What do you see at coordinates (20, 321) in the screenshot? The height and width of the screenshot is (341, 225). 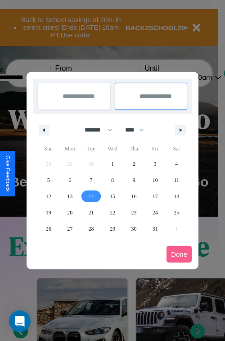 I see `div: Open Intercom Messenger` at bounding box center [20, 321].